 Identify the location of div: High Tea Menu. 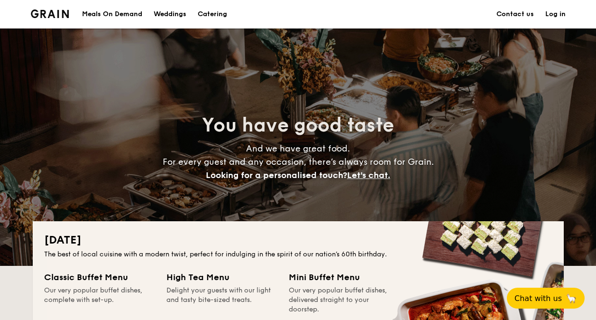
(222, 277).